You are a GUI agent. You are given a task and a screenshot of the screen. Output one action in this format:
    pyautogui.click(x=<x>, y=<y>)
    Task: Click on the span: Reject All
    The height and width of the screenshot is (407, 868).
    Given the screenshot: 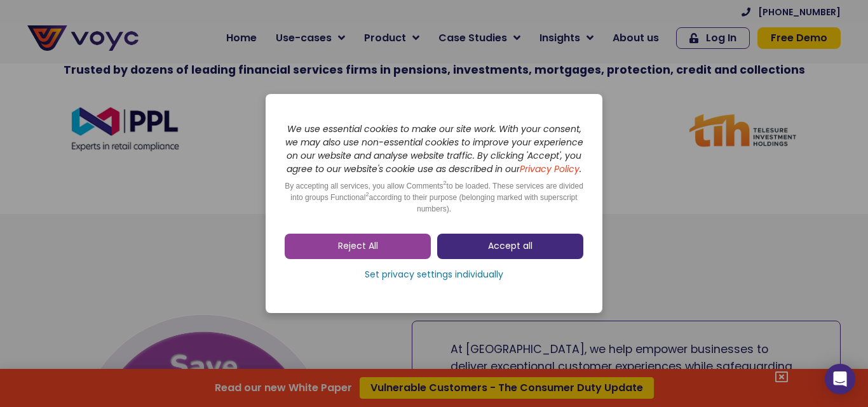 What is the action you would take?
    pyautogui.click(x=358, y=246)
    